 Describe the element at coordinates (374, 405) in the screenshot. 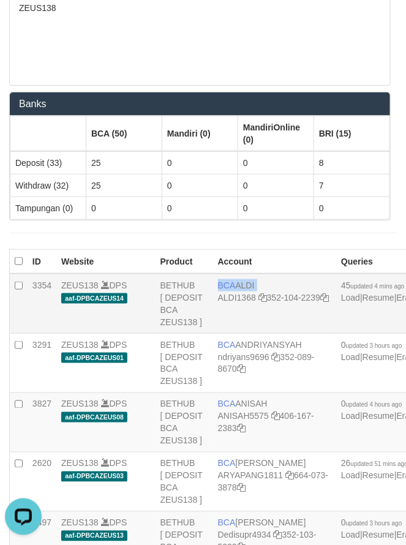

I see `span: updated 4 hours ago` at that location.